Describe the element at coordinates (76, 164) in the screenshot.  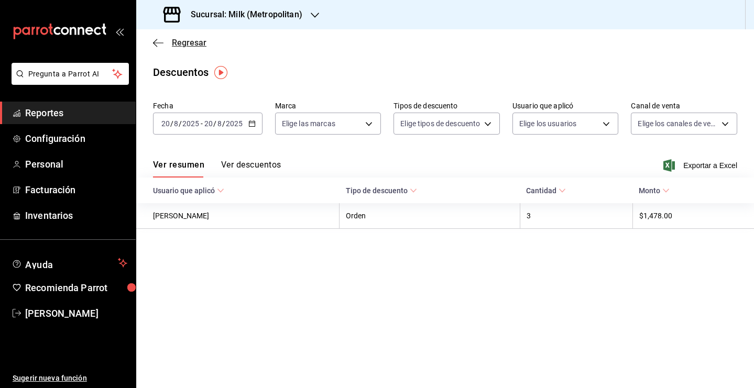
I see `span: Personal` at that location.